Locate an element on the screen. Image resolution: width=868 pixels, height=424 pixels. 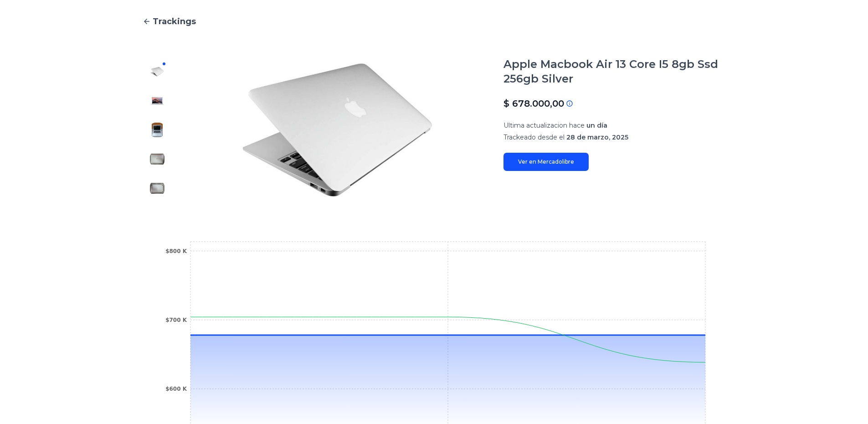
p: $ 678.000,00 is located at coordinates (533, 103).